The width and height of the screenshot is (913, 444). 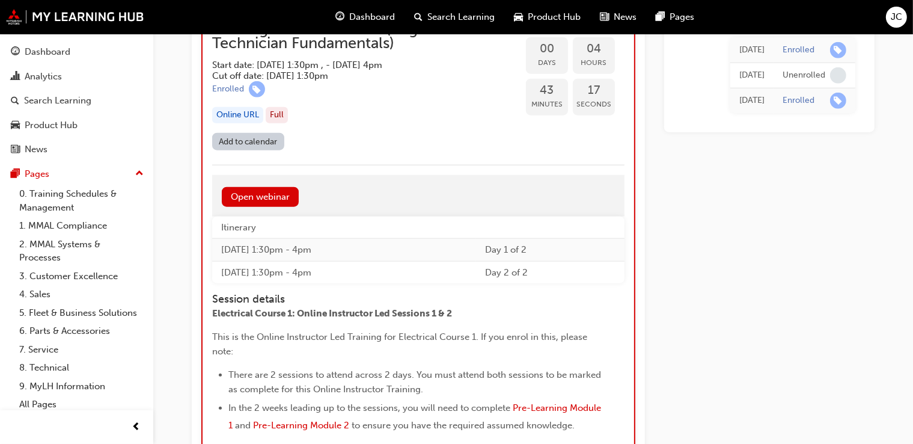 I want to click on a: News, so click(x=76, y=149).